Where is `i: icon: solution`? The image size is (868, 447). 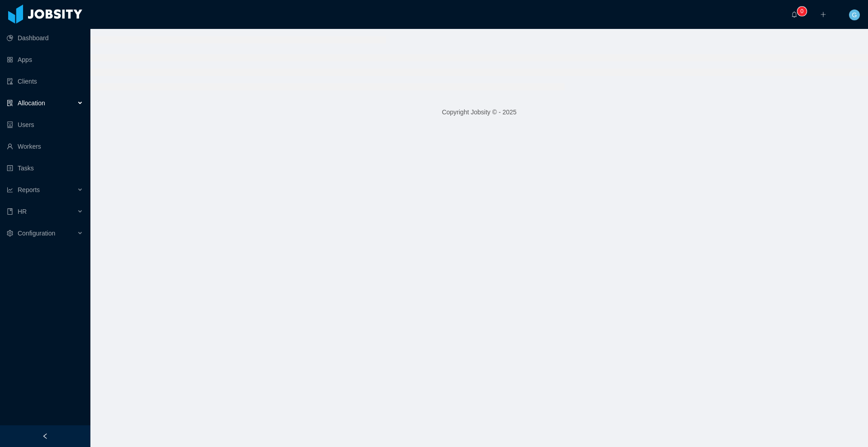
i: icon: solution is located at coordinates (10, 103).